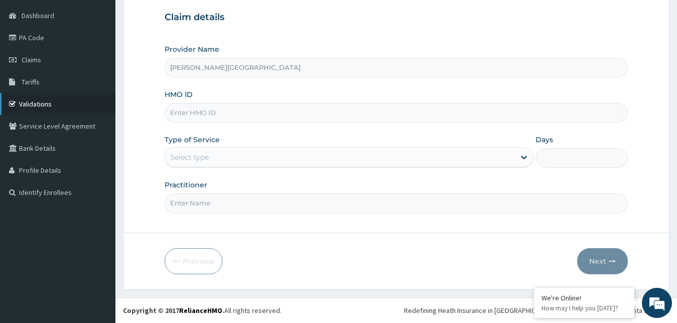 Image resolution: width=677 pixels, height=323 pixels. I want to click on h3: Claim details, so click(397, 18).